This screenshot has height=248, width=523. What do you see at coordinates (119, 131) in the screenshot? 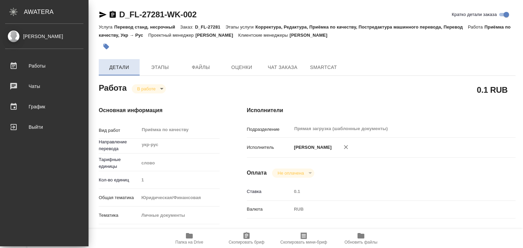
I see `p: Вид работ` at bounding box center [119, 131].